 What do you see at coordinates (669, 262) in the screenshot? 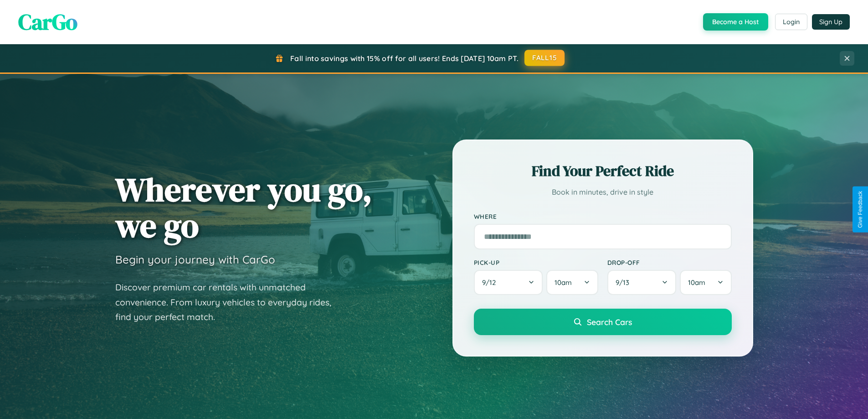
I see `label: Drop-off` at bounding box center [669, 262].